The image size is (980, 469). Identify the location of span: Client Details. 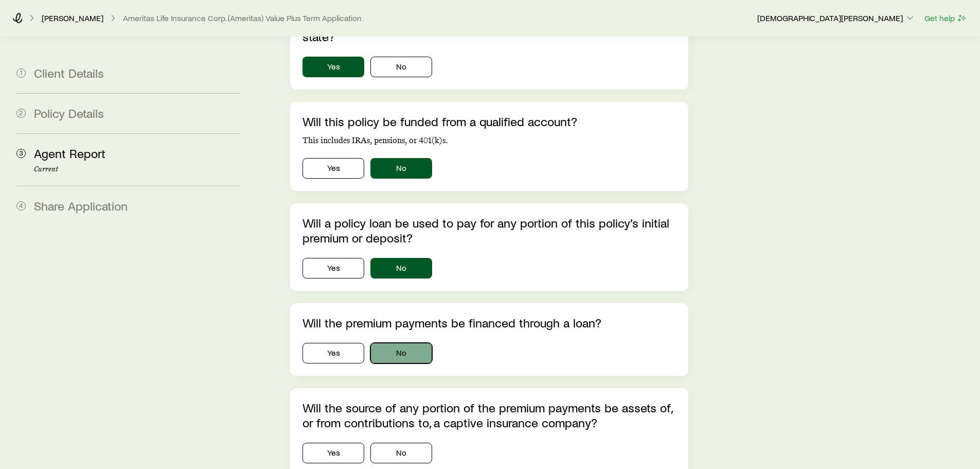
(68, 72).